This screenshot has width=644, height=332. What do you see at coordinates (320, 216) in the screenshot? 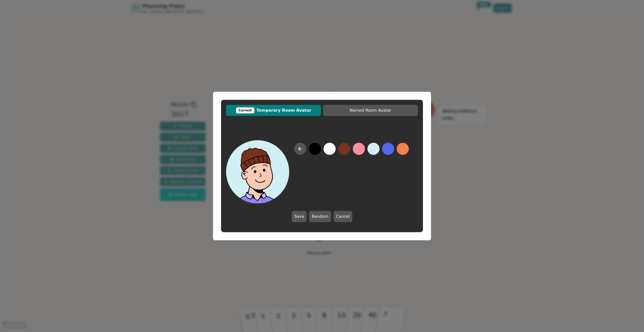
I see `button: Random` at bounding box center [320, 216].